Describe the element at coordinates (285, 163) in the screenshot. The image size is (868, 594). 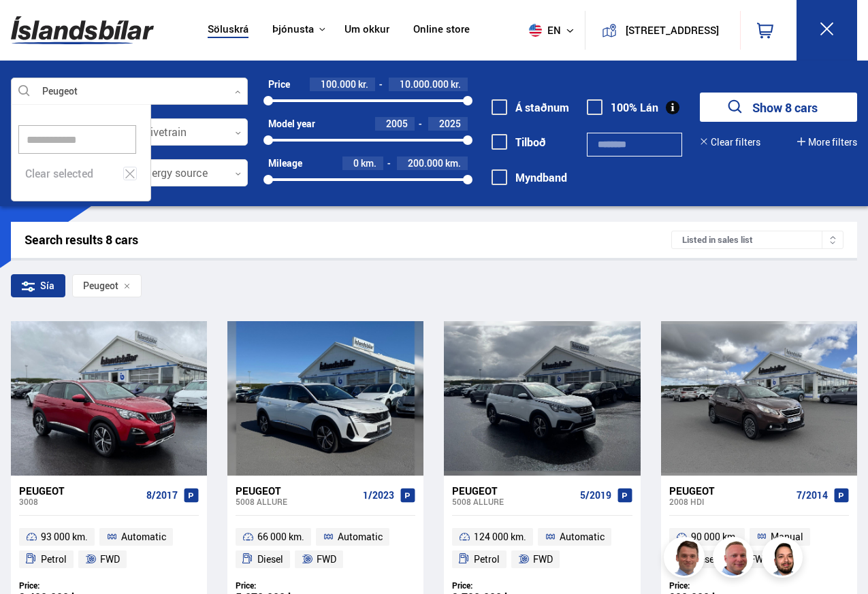
I see `div: Mileage` at that location.